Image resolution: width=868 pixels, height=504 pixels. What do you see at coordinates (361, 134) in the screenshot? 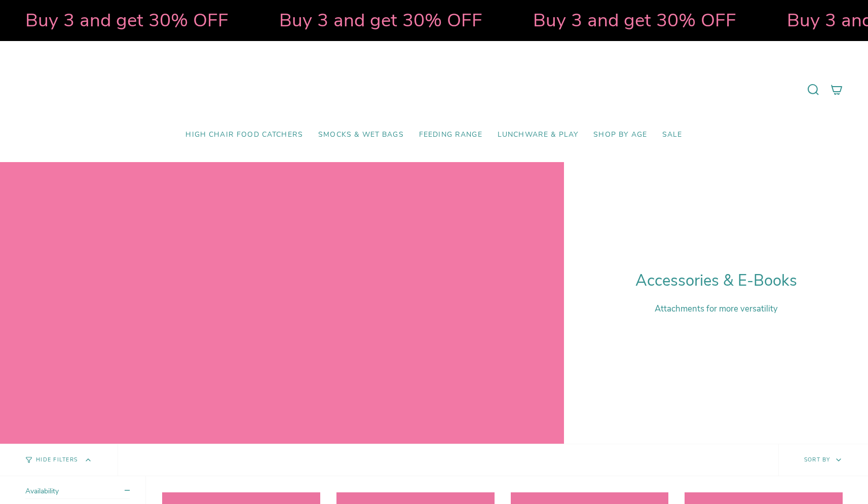
I see `div: Smocks & Wet Bags` at bounding box center [361, 134].